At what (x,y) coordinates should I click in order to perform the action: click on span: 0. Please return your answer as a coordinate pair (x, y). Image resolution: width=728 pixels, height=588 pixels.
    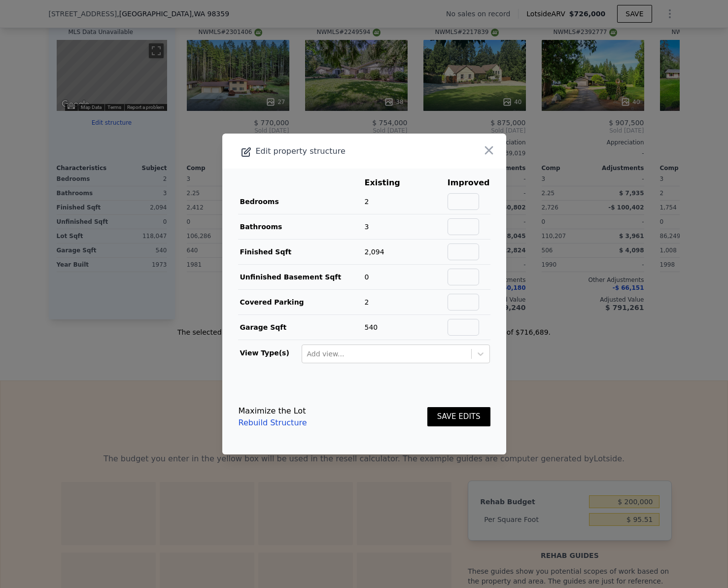
    Looking at the image, I should click on (367, 277).